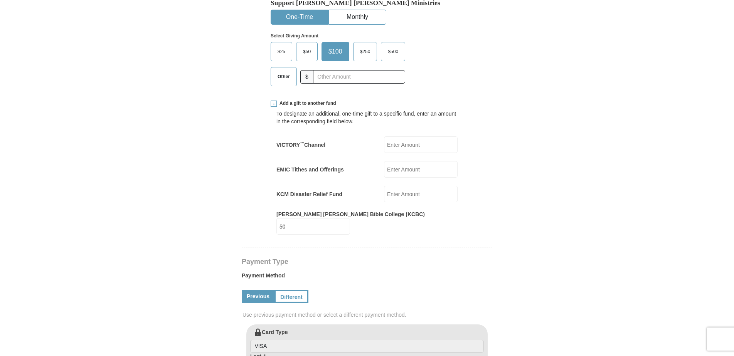 Image resolution: width=734 pixels, height=356 pixels. I want to click on span: $50, so click(307, 52).